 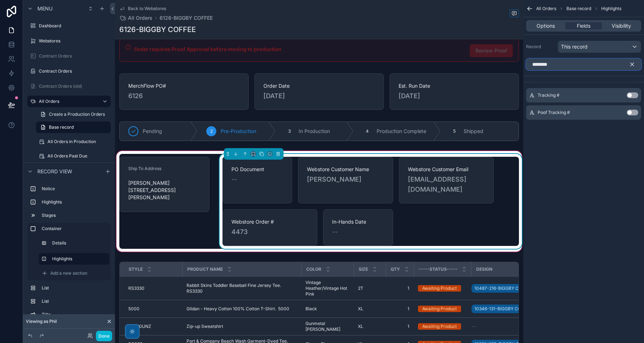 What do you see at coordinates (438, 269) in the screenshot?
I see `span: -----Status-----` at bounding box center [438, 269].